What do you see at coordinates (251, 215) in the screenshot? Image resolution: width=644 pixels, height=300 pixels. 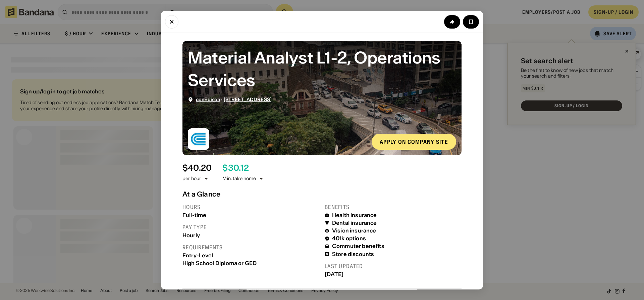 I see `div: Full-time` at bounding box center [251, 215].